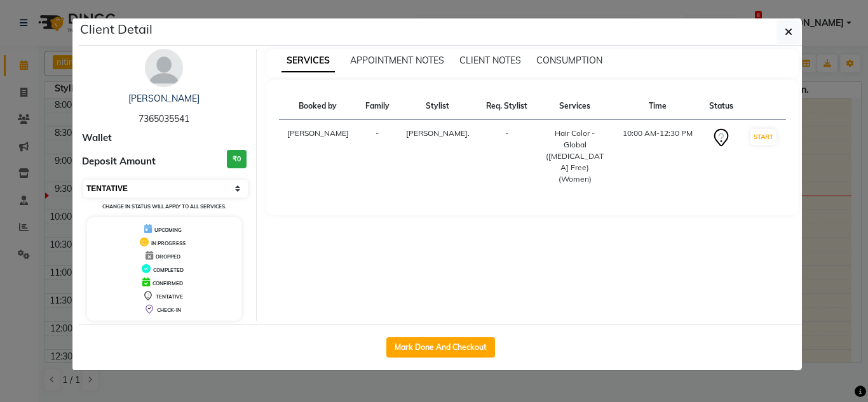  What do you see at coordinates (397, 60) in the screenshot?
I see `span: APPOINTMENT NOTES` at bounding box center [397, 60].